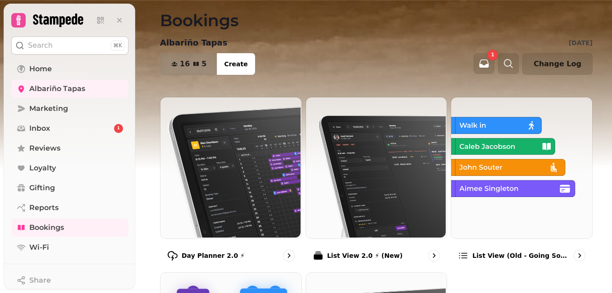 The height and width of the screenshot is (293, 612). What do you see at coordinates (557, 64) in the screenshot?
I see `button: Change Log` at bounding box center [557, 64].